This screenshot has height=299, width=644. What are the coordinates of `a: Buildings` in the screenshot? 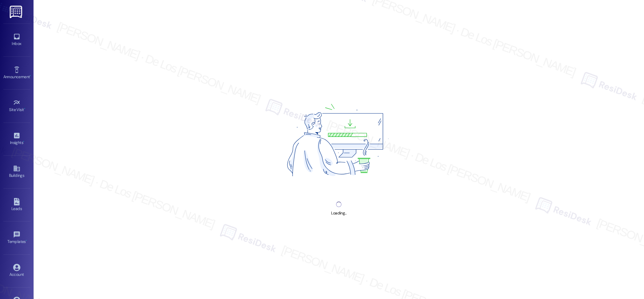 It's located at (17, 172).